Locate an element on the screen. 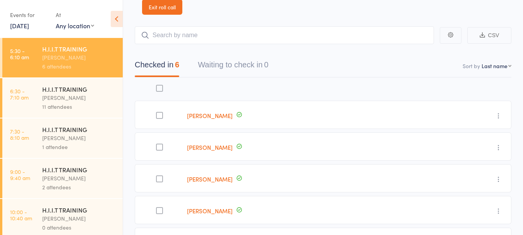  div: Events for is located at coordinates (29, 15).